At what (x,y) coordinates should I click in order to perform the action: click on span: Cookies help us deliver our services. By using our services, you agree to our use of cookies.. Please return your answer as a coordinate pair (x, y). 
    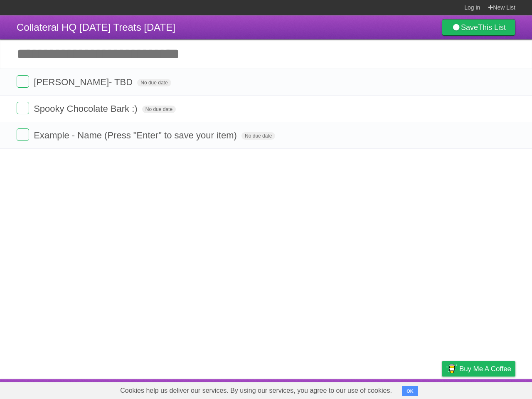
    Looking at the image, I should click on (256, 391).